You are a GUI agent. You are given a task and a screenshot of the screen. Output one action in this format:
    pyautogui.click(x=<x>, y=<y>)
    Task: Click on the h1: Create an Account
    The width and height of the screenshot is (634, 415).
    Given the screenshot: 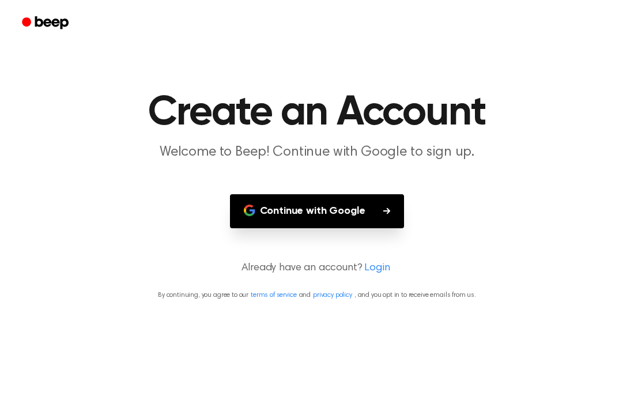 What is the action you would take?
    pyautogui.click(x=317, y=113)
    